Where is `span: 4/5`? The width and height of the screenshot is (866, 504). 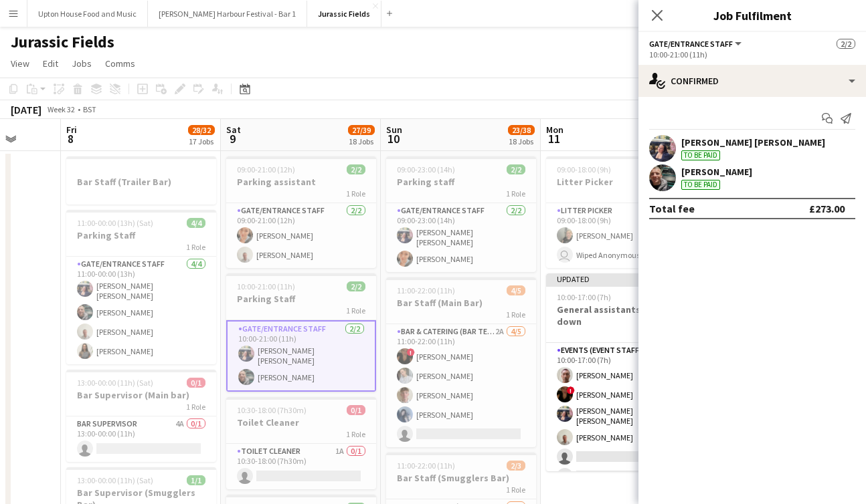
span: 4/5 is located at coordinates (516, 290).